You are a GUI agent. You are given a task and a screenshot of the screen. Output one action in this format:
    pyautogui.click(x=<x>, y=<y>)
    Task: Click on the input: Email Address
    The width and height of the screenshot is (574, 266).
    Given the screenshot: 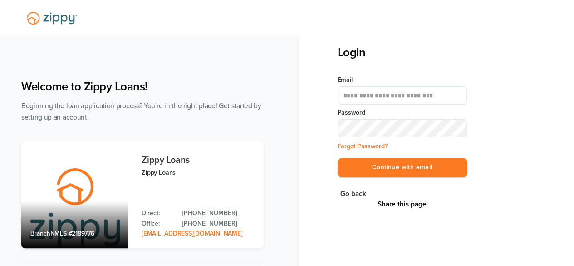 What is the action you would take?
    pyautogui.click(x=402, y=95)
    